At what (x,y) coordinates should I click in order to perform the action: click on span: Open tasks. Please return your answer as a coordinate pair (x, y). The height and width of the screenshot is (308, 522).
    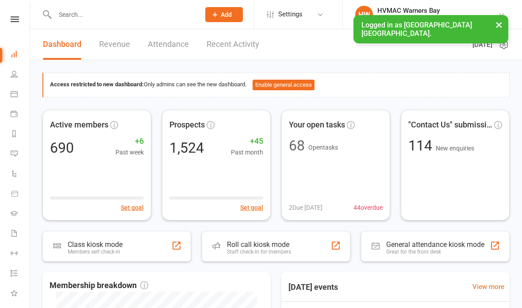
    Looking at the image, I should click on (323, 147).